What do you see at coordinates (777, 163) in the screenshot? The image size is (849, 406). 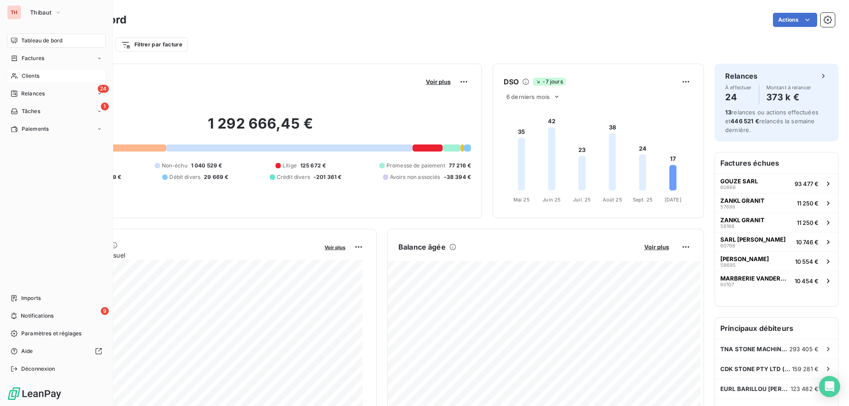 I see `h6: Factures échues` at bounding box center [777, 163].